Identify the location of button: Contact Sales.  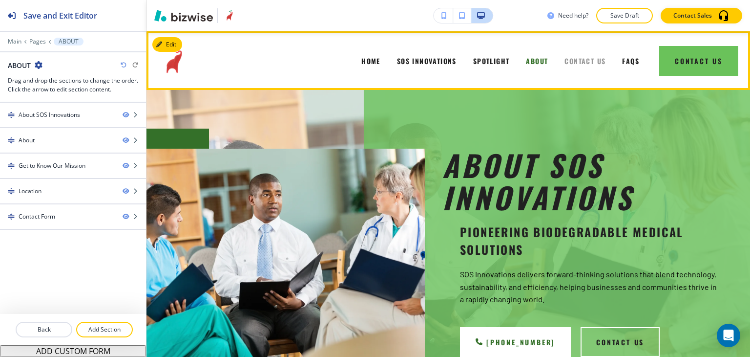
(702, 16).